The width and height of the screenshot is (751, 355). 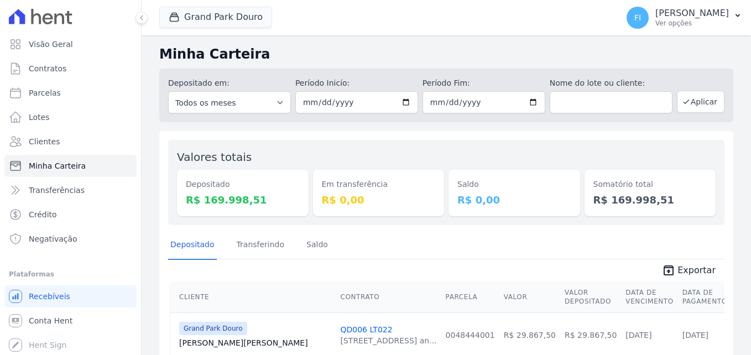 I want to click on p: Ver opções, so click(x=692, y=23).